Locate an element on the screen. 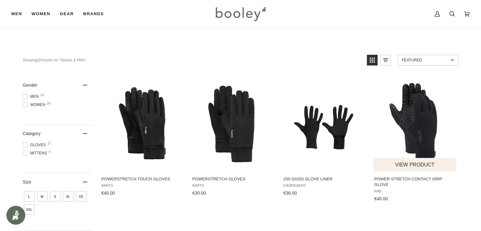 The width and height of the screenshot is (481, 231). a: View list mode is located at coordinates (385, 60).